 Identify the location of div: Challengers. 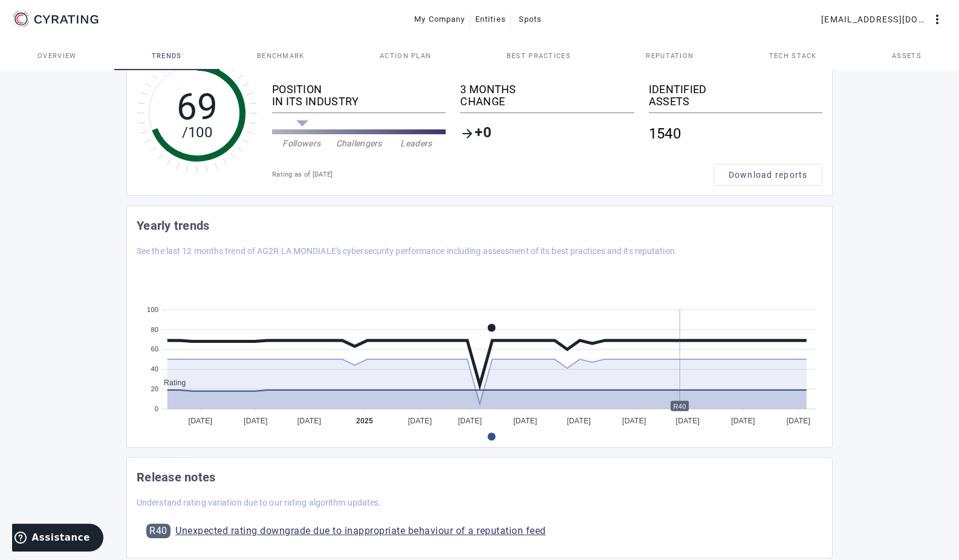
(359, 144).